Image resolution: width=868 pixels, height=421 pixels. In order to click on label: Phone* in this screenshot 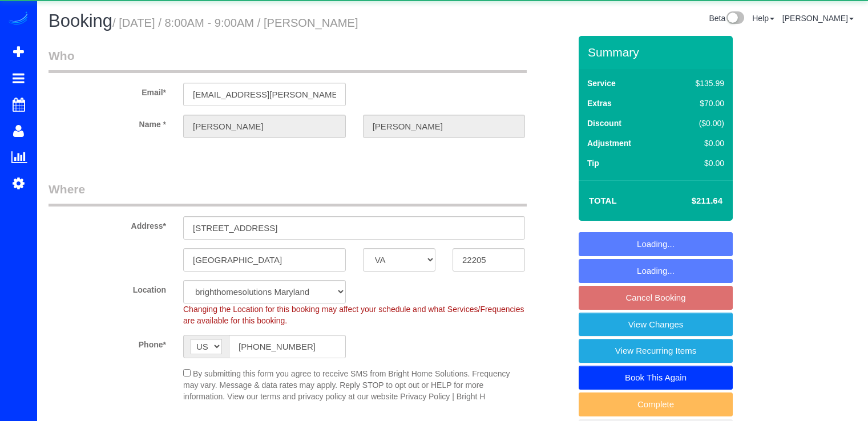, I will do `click(107, 342)`.